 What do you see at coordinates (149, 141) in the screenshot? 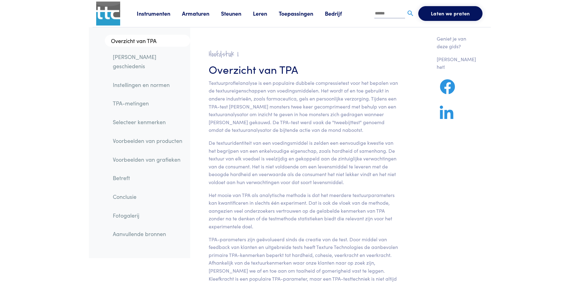
I see `a: Voorbeelden van producten` at bounding box center [149, 141].